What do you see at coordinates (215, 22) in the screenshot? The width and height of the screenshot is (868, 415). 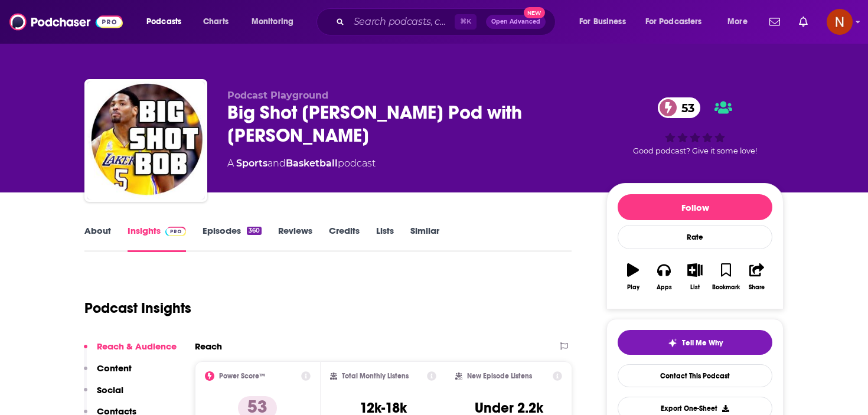 I see `a: Charts` at bounding box center [215, 22].